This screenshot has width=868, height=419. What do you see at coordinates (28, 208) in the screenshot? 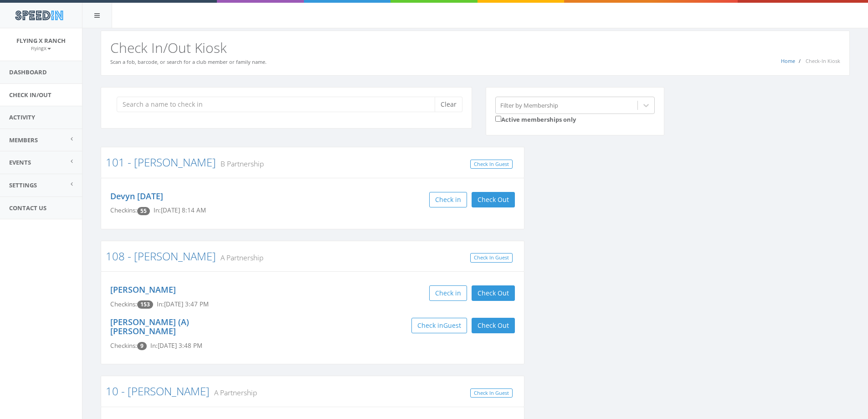
I see `span: Contact Us` at bounding box center [28, 208].